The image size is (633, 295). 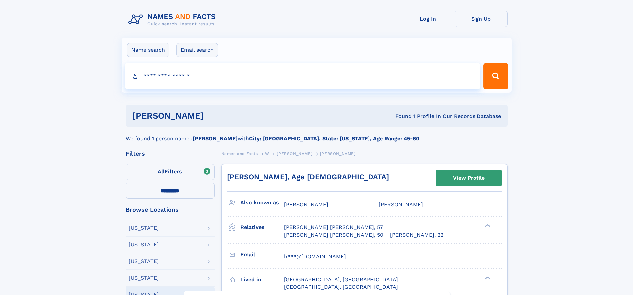 I want to click on h3: Lived in, so click(x=262, y=279).